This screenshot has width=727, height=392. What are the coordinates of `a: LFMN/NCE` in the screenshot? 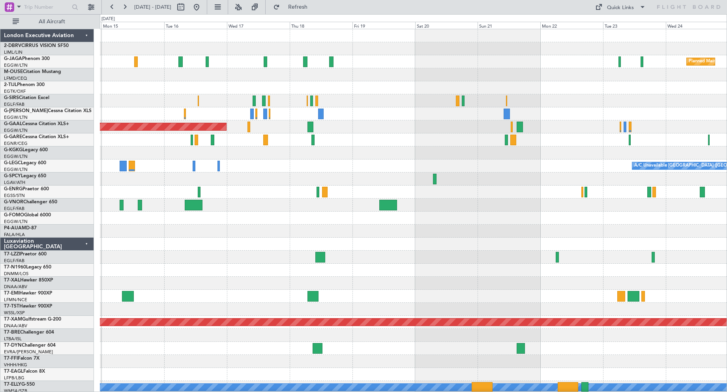 It's located at (15, 300).